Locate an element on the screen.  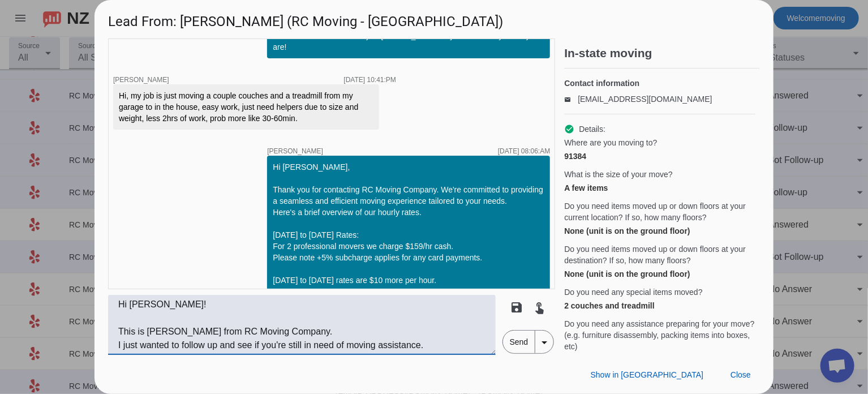
span: Details: is located at coordinates (592, 129).